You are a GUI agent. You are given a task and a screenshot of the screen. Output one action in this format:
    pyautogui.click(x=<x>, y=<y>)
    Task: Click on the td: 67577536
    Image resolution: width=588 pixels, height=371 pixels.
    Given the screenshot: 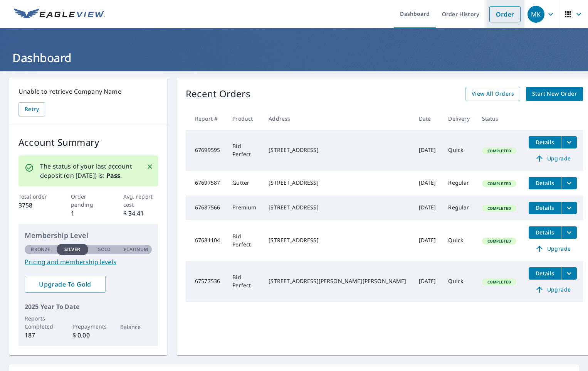 What is the action you would take?
    pyautogui.click(x=206, y=281)
    